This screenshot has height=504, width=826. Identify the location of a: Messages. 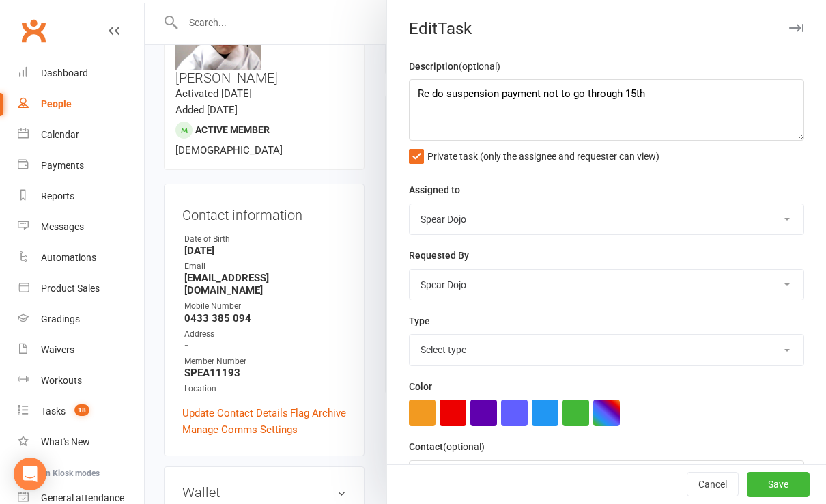
(80, 227).